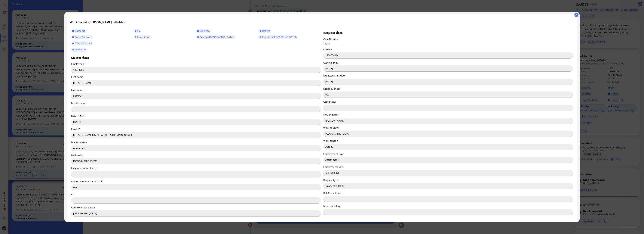  I want to click on label: Case Number, so click(331, 39).